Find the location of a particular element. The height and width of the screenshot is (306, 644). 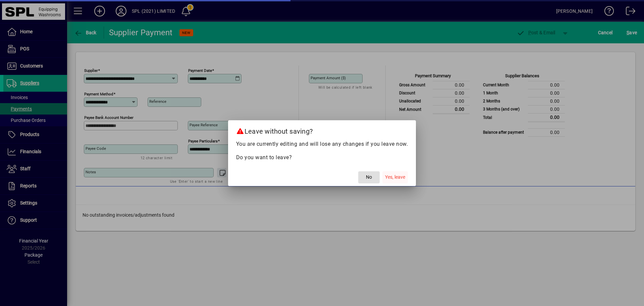

h2: Leave without saving? is located at coordinates (322, 130).